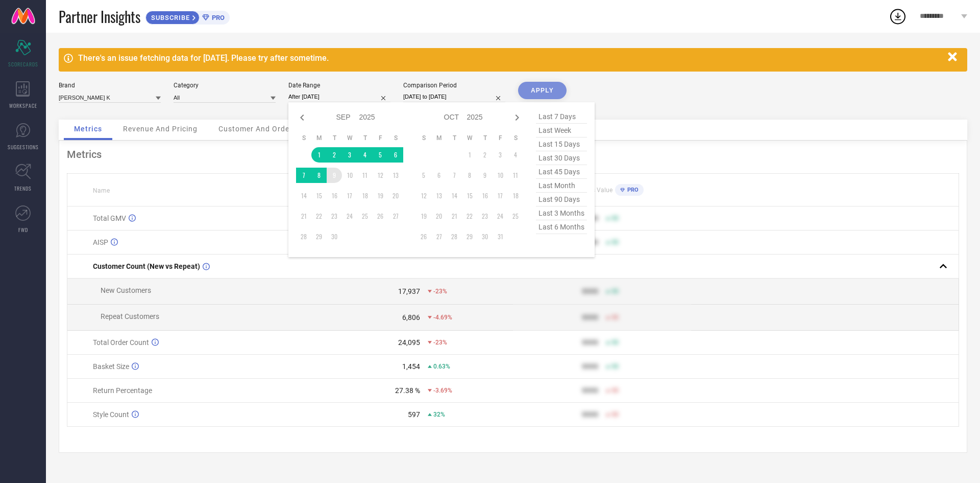  Describe the element at coordinates (395, 175) in the screenshot. I see `td: Sat Sep 13 2025` at that location.